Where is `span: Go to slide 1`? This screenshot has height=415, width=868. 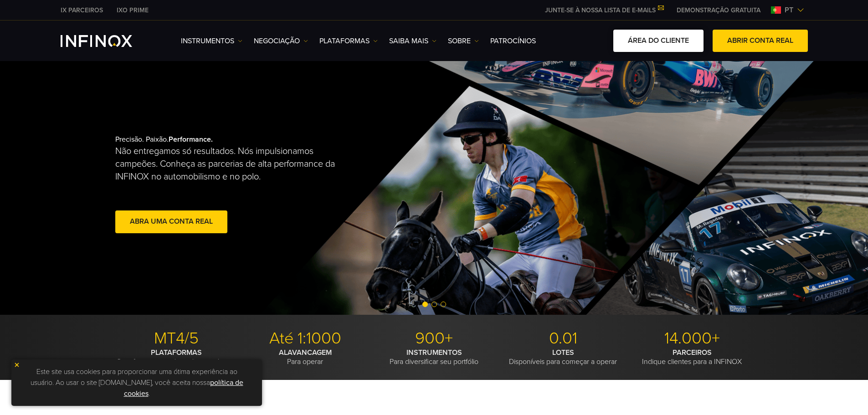
span: Go to slide 1 is located at coordinates (426, 304).